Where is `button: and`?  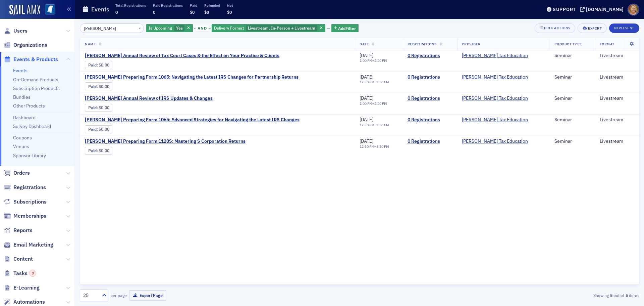 button: and is located at coordinates (203, 28).